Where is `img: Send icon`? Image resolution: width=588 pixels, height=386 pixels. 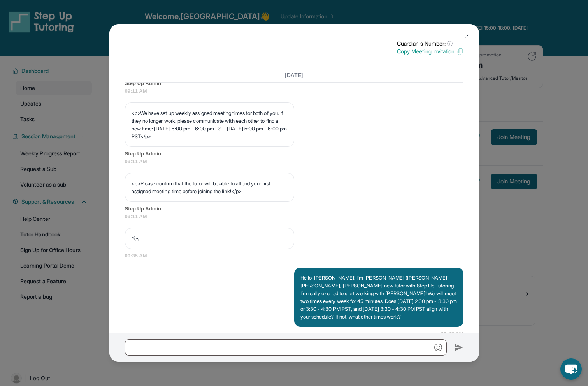
img: Send icon is located at coordinates (459, 347).